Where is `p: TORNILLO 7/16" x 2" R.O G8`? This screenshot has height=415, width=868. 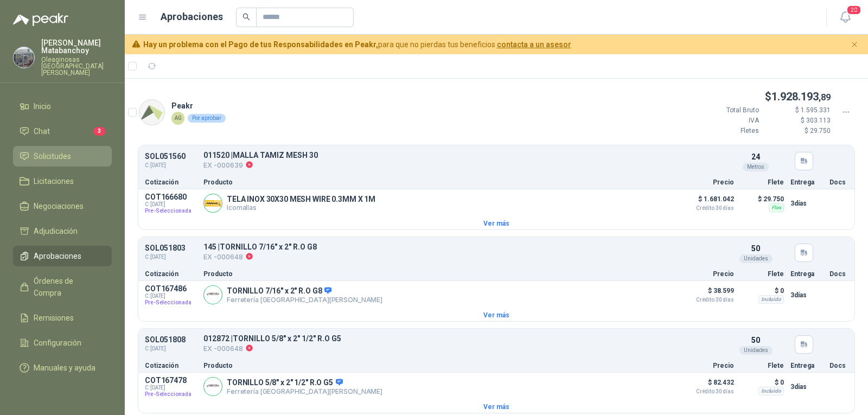
p: TORNILLO 7/16" x 2" R.O G8 is located at coordinates (304, 291).